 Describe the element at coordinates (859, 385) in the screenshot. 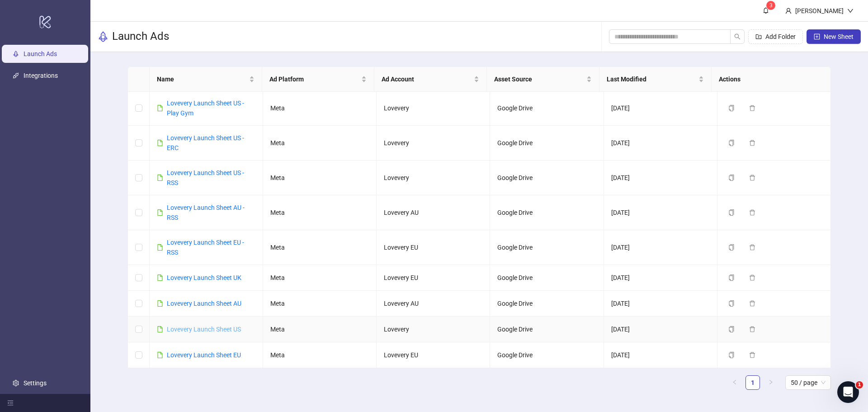

I see `span: 1` at that location.